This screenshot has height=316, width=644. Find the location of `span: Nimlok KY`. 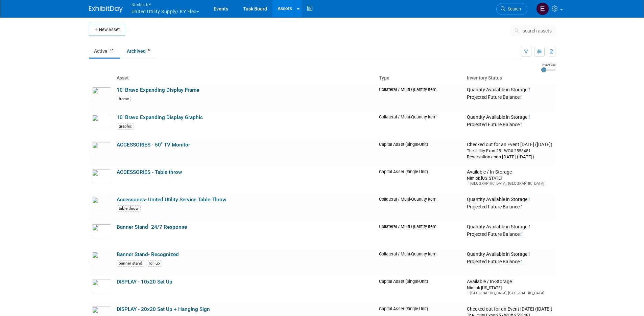

span: Nimlok KY is located at coordinates (165, 5).